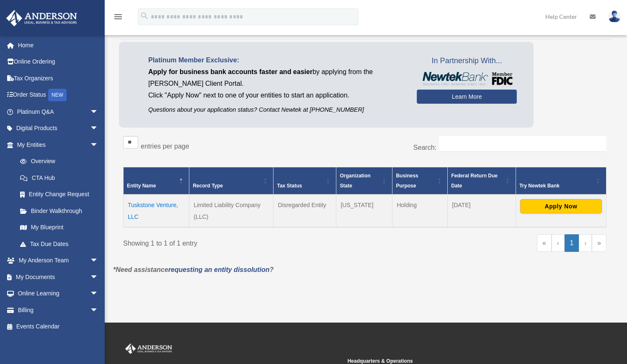 This screenshot has height=364, width=627. What do you see at coordinates (58, 78) in the screenshot?
I see `a: Tax Organizers` at bounding box center [58, 78].